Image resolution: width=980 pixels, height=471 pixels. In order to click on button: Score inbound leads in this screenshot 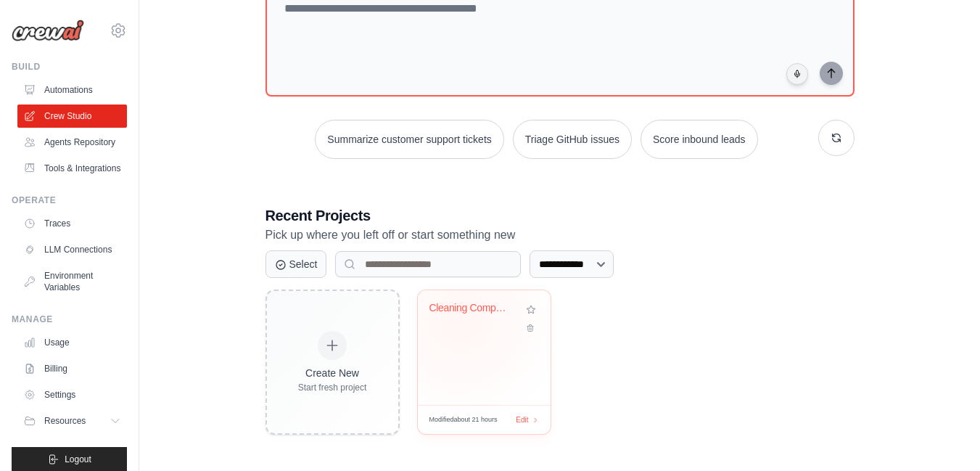, I will do `click(700, 139)`.